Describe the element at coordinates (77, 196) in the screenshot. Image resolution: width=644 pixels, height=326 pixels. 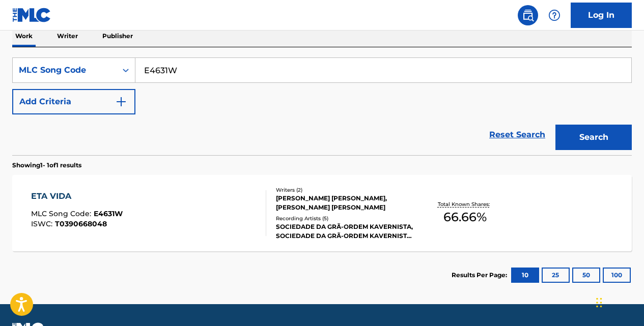
I see `div: ETA VIDA` at that location.